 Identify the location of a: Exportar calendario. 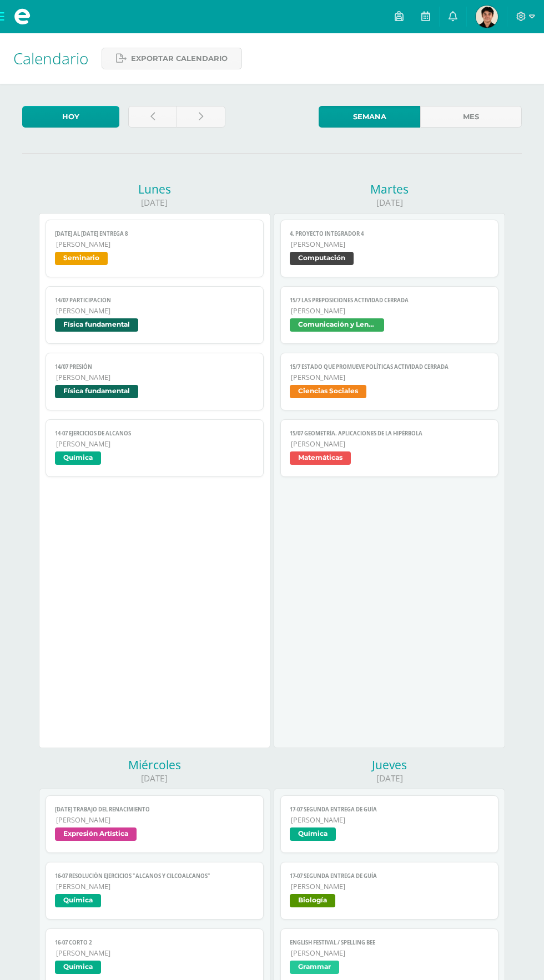
(172, 58).